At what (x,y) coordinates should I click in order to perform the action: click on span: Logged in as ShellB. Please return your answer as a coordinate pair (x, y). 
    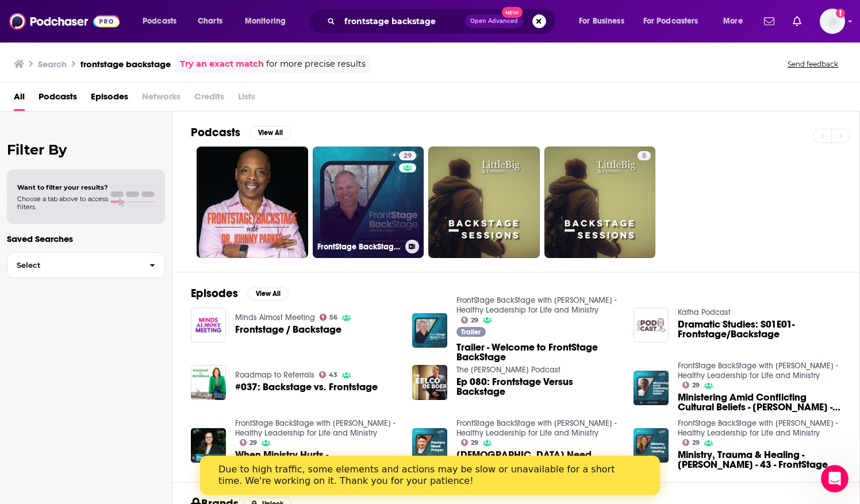
    Looking at the image, I should click on (832, 21).